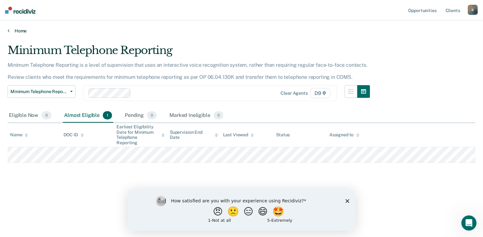 The height and width of the screenshot is (237, 483). What do you see at coordinates (151, 22) in the screenshot?
I see `button: 5` at bounding box center [151, 22].